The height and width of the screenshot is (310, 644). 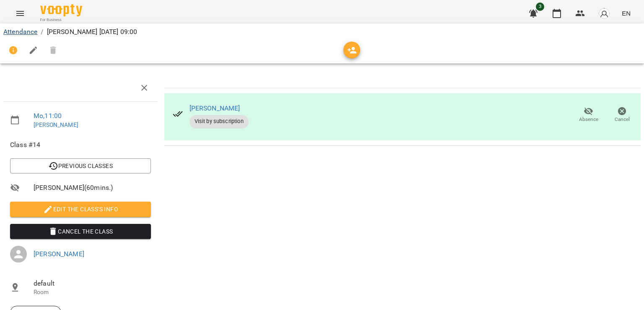 I want to click on span: Previous Classes, so click(x=80, y=166).